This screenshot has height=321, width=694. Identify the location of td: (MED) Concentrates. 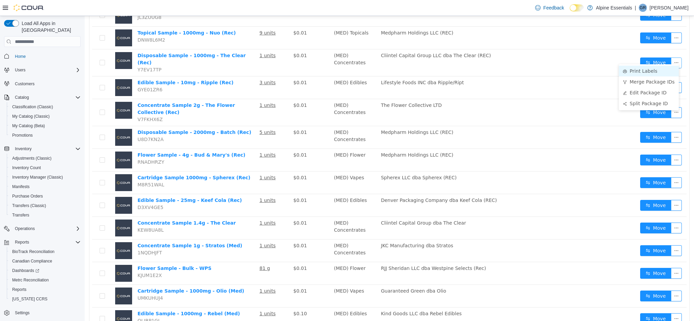
(270, 122).